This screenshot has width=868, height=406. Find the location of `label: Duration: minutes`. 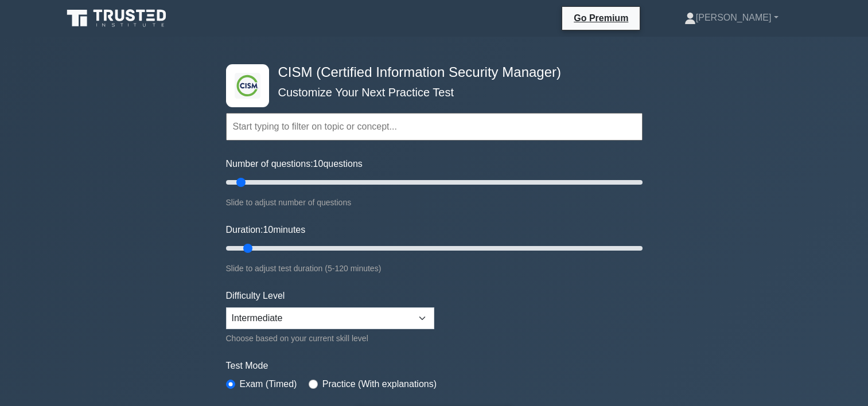

label: Duration: minutes is located at coordinates (266, 230).